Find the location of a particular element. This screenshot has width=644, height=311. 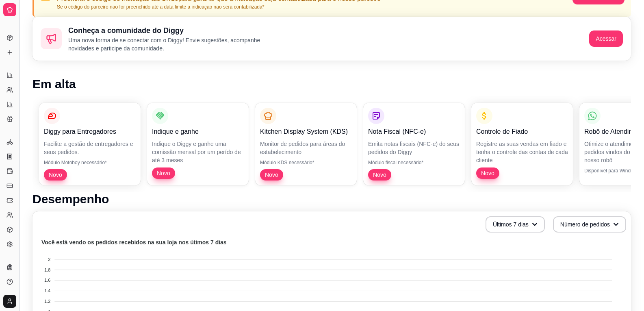

p: Registre as suas vendas em fiado e tenha o controle das contas de cada cliente is located at coordinates (522, 152).